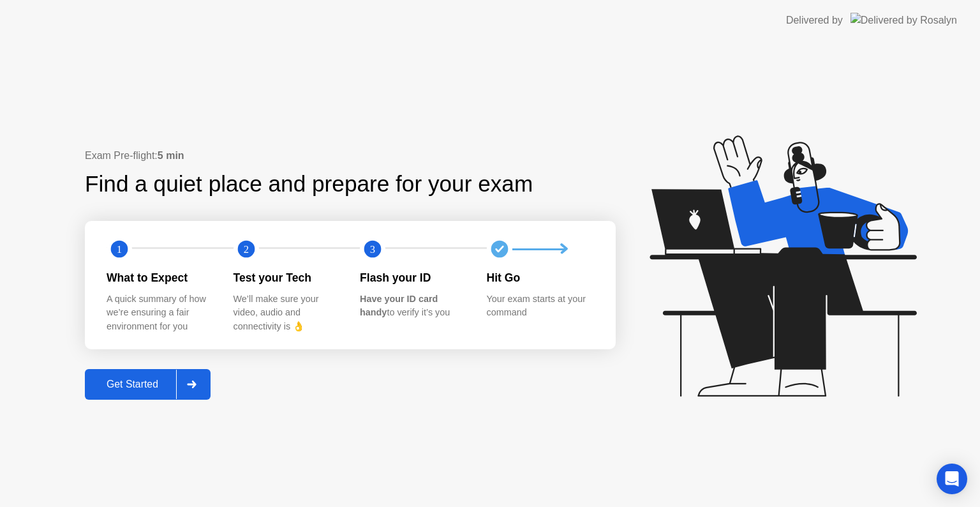  I want to click on div: to verify it’s you, so click(413, 306).